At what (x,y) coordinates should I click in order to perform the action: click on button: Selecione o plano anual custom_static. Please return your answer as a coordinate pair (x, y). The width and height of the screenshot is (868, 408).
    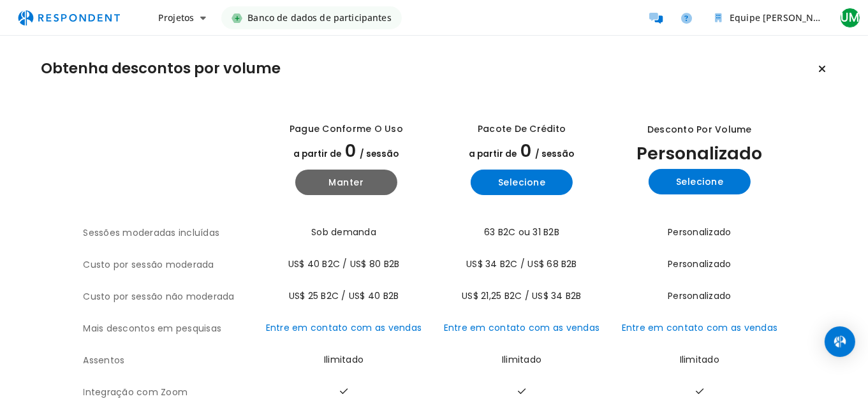
    Looking at the image, I should click on (700, 182).